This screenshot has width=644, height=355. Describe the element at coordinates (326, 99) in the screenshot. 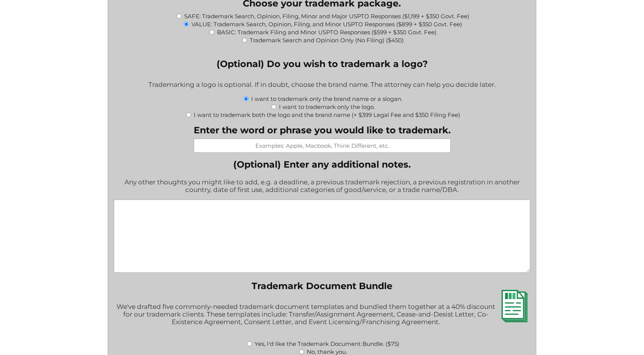

I see `label: I want to trademark only the brand name or a slogan.` at that location.